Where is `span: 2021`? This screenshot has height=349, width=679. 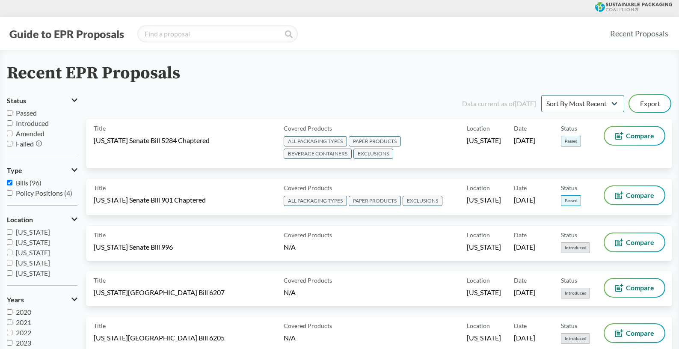
span: 2021 is located at coordinates (24, 322).